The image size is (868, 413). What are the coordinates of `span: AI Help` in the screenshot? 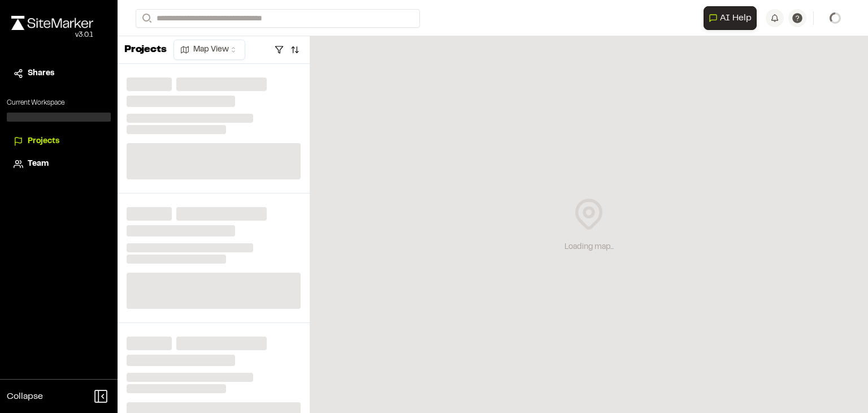 It's located at (736, 18).